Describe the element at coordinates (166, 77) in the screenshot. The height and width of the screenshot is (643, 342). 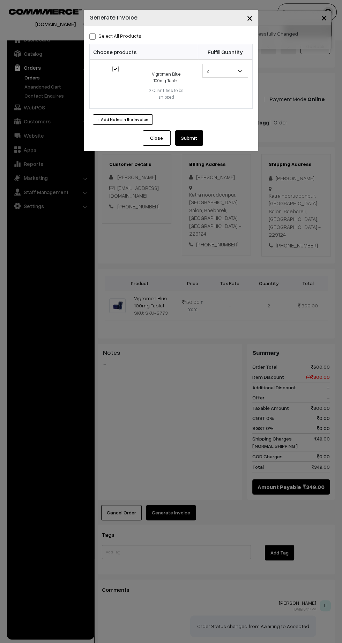
I see `div: Vigromen Blue 100mg Tablet` at that location.